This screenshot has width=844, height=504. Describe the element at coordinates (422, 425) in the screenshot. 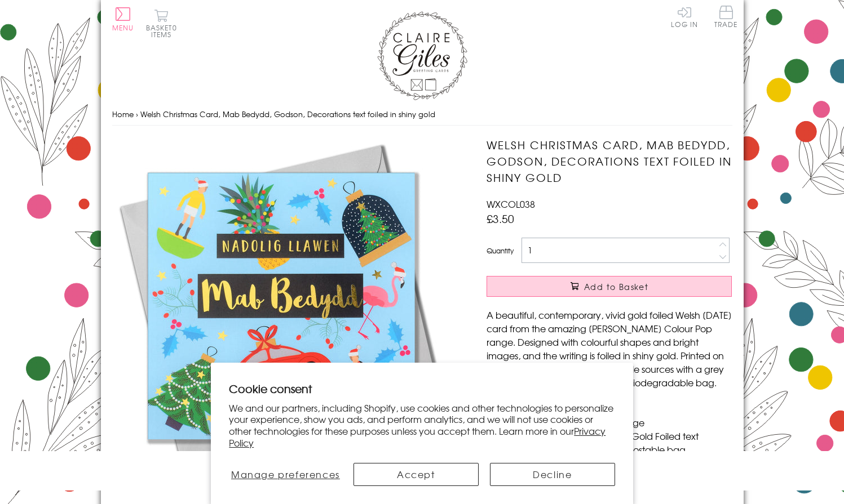

I see `p: We and our partners, including Shopify, use cookies and other technologies to personalize your ex...` at that location.